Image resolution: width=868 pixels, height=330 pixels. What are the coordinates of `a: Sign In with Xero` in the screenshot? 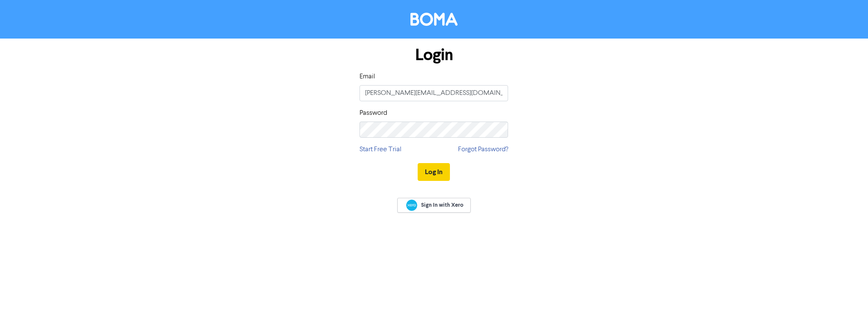 It's located at (434, 205).